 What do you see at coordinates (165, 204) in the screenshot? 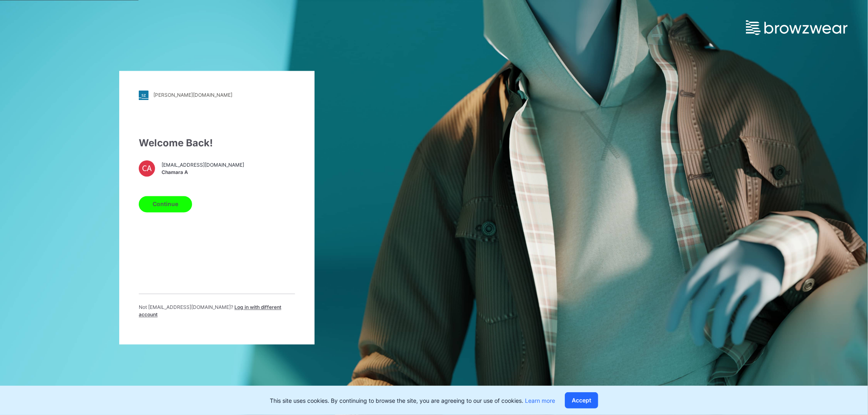
I see `button: Continue` at bounding box center [165, 204].